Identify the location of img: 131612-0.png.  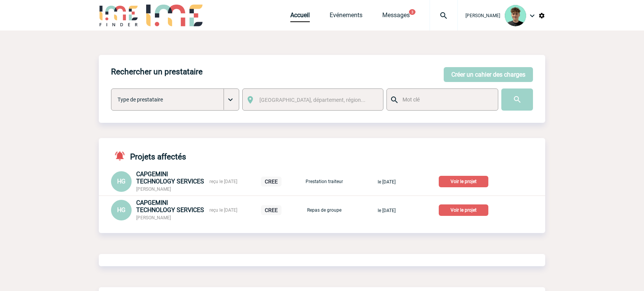
(515, 16).